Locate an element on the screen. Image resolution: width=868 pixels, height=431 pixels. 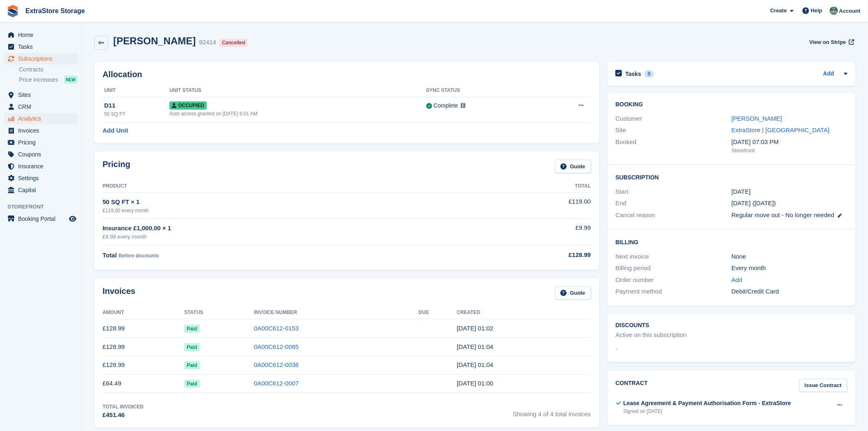
h2: Subscription is located at coordinates (732, 177).